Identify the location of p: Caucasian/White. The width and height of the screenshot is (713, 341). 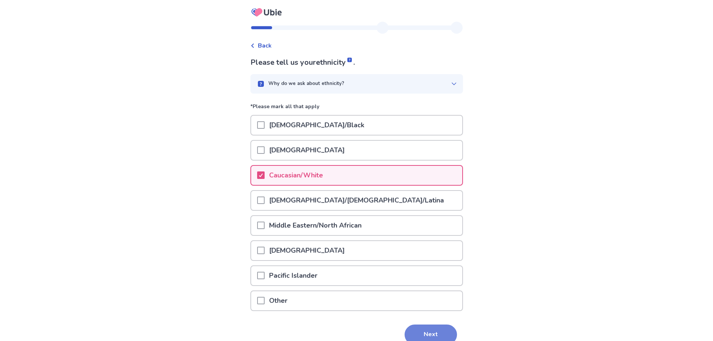
(296, 175).